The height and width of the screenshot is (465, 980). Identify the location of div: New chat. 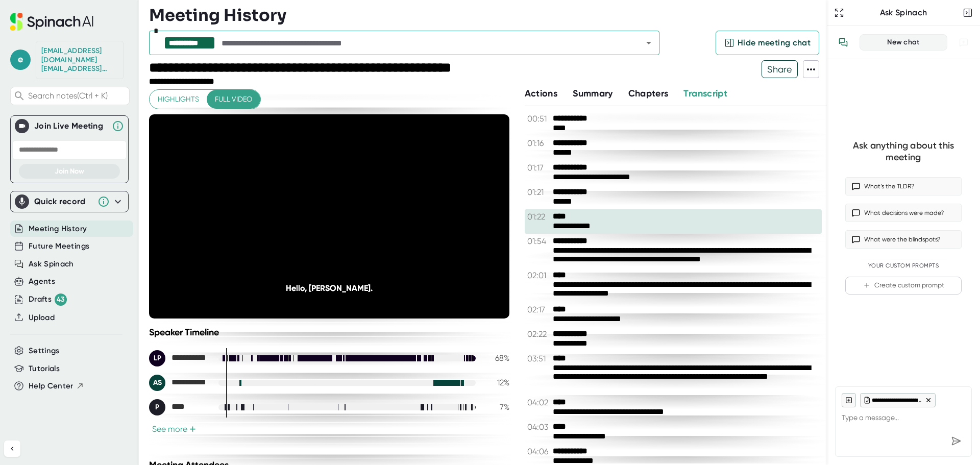
(904, 42).